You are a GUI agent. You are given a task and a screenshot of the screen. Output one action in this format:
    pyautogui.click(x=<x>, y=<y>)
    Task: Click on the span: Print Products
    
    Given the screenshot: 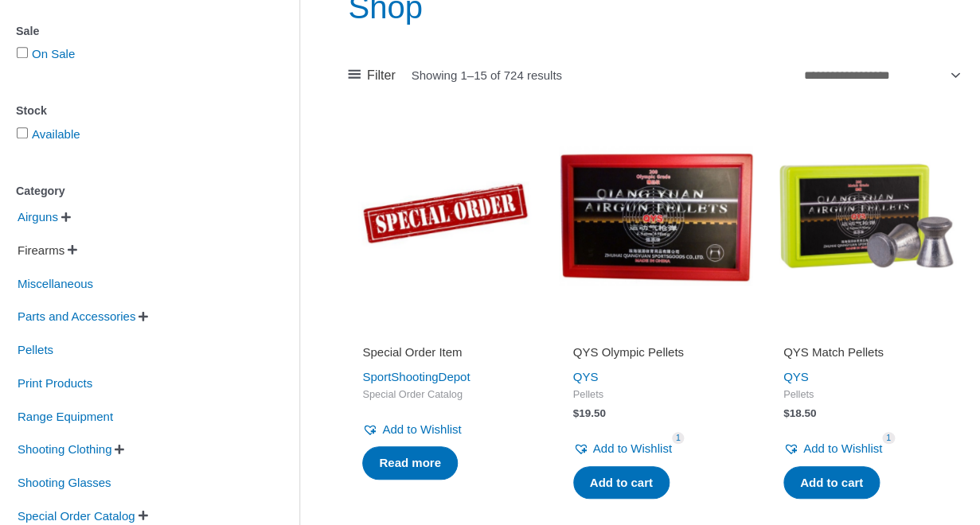 What is the action you would take?
    pyautogui.click(x=55, y=384)
    